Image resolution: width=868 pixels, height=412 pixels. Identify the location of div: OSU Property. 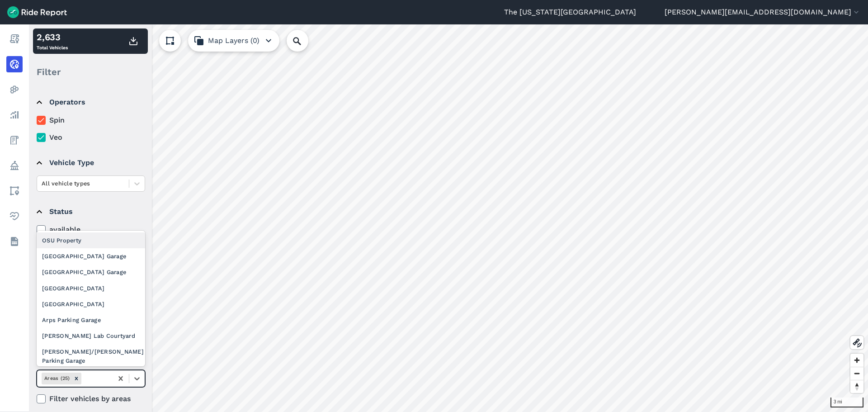
(91, 240).